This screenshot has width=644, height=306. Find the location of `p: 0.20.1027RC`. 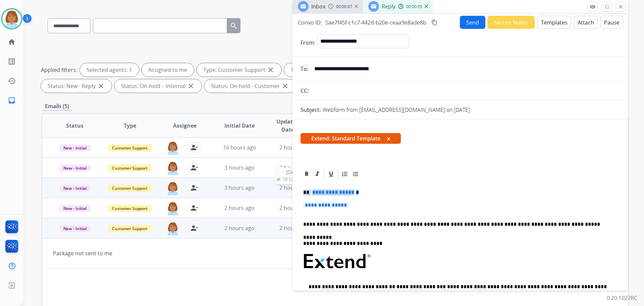

p: 0.20.1027RC is located at coordinates (622, 298).